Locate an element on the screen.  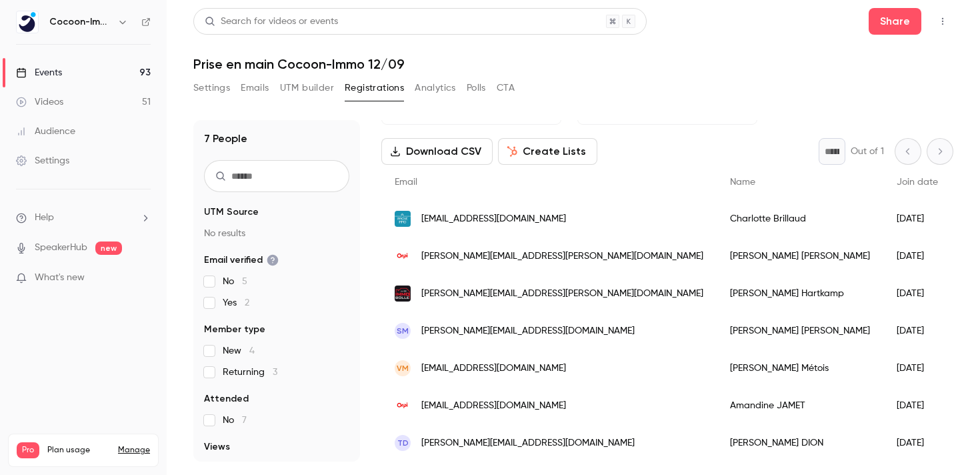
button: UTM builder is located at coordinates (307, 88).